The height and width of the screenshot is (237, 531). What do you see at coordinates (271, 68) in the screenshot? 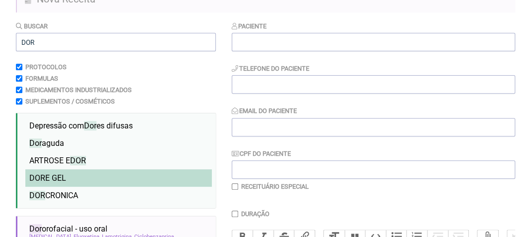
I see `label: Telefone do Paciente` at bounding box center [271, 68].